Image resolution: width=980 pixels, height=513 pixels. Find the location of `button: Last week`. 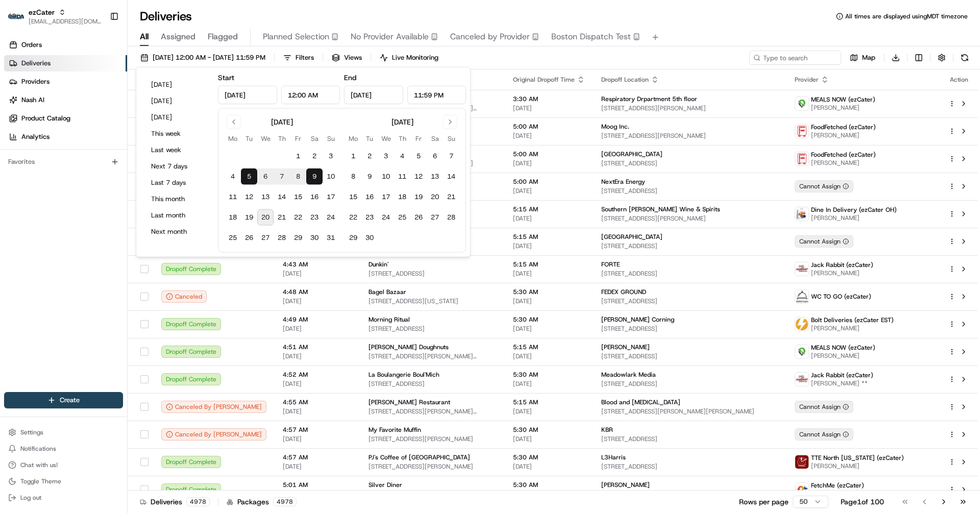

button: Last week is located at coordinates (177, 150).